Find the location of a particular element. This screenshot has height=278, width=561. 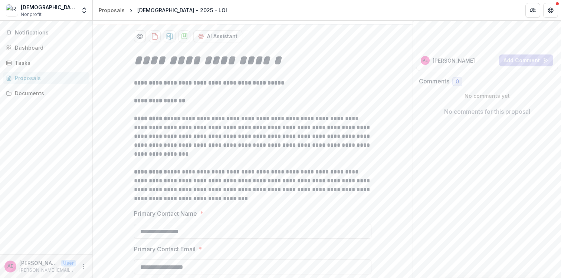

button: Notifications is located at coordinates (46, 33).